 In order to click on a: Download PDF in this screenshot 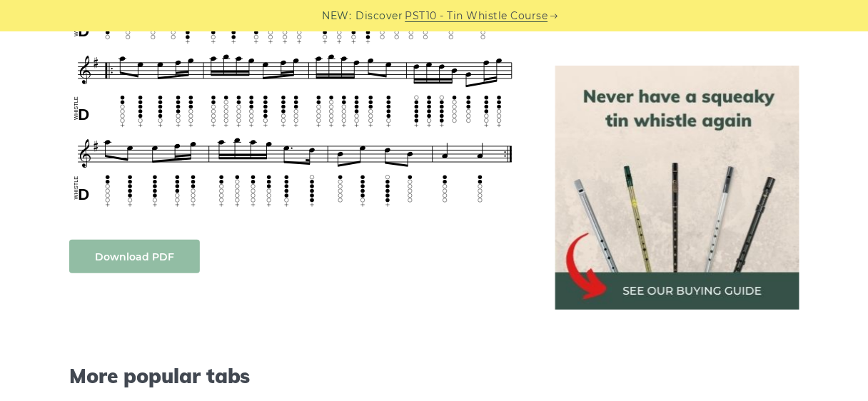, I will do `click(135, 256)`.